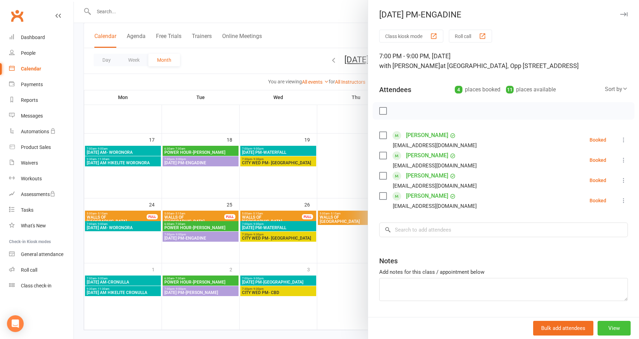 The height and width of the screenshot is (339, 639). What do you see at coordinates (41, 225) in the screenshot?
I see `a: What's New` at bounding box center [41, 225].